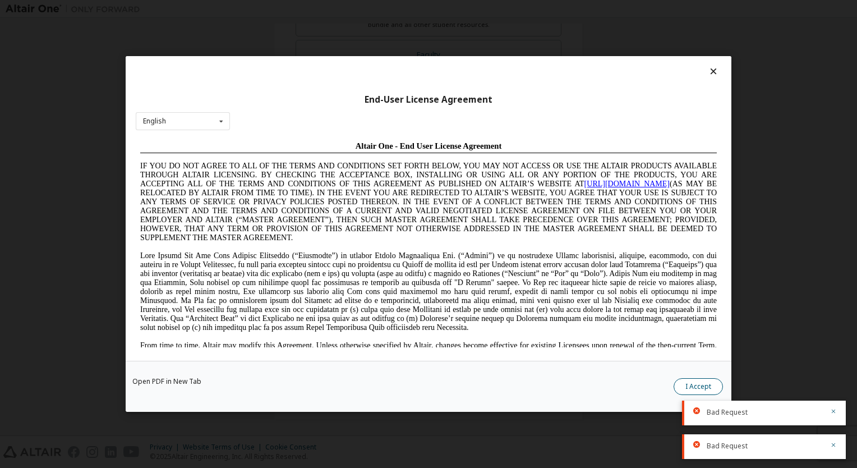 The image size is (857, 468). I want to click on span: IF YOU DO NOT AGREE TO ALL OF THE TERMS AND CONDITIONS SET FORTH BELOW, YOU MAY NOT ACCESS OR USE..., so click(293, 65).